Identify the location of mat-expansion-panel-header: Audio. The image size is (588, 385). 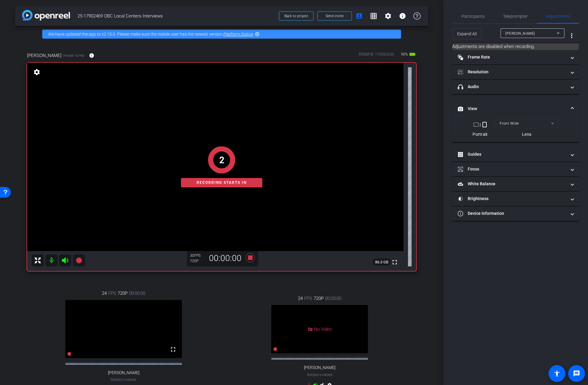
(516, 87).